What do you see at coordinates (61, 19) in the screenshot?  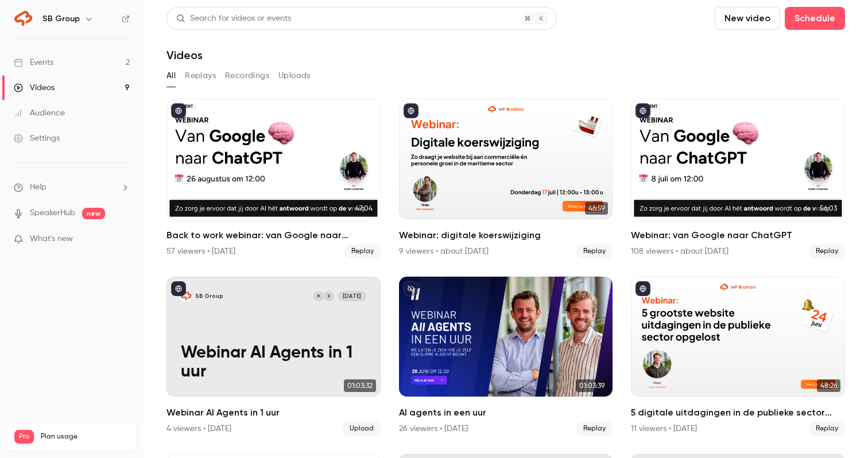 I see `h6: SB Group` at bounding box center [61, 19].